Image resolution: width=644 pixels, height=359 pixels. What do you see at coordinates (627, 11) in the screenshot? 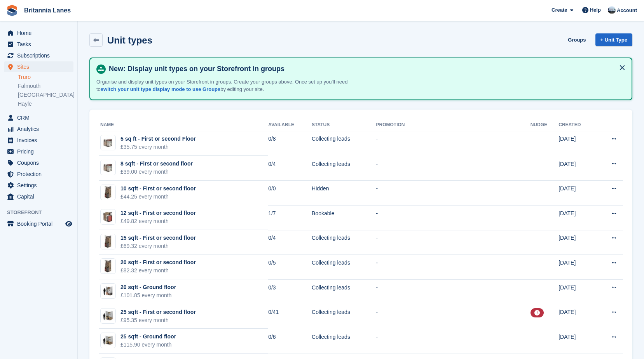
I see `span: Account` at bounding box center [627, 11].